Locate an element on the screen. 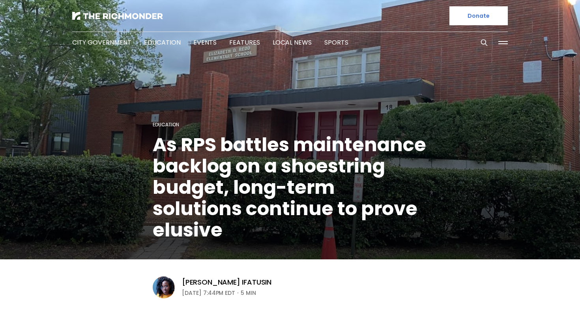 The width and height of the screenshot is (580, 315). span: 5 min is located at coordinates (248, 293).